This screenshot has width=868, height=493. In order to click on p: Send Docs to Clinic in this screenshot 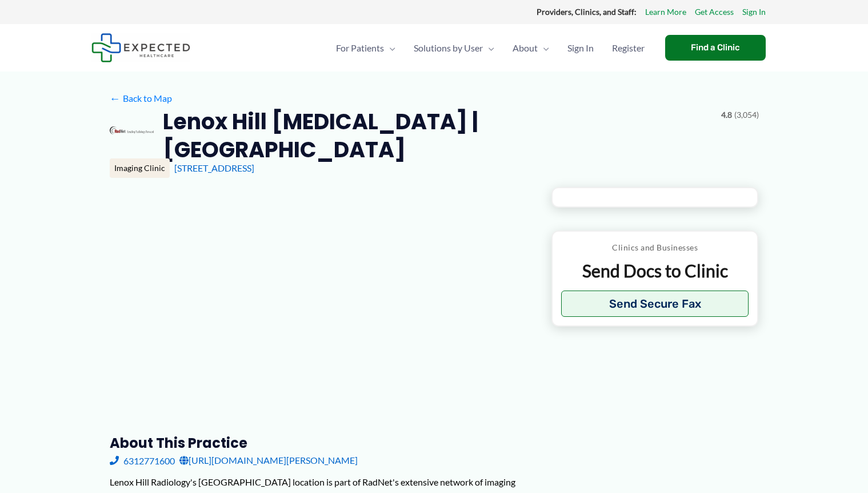, I will do `click(655, 270)`.